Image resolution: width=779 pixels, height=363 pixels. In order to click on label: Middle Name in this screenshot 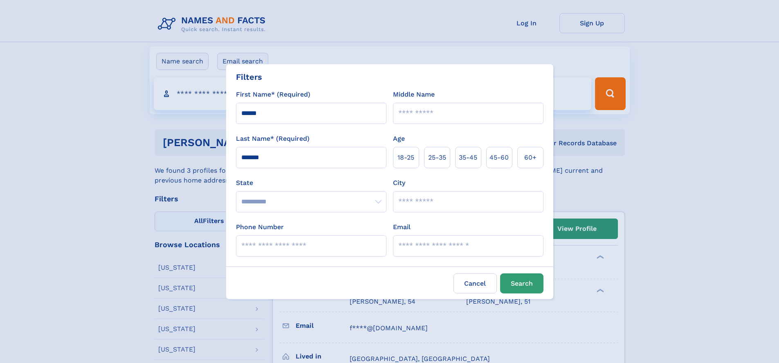, I will do `click(414, 94)`.